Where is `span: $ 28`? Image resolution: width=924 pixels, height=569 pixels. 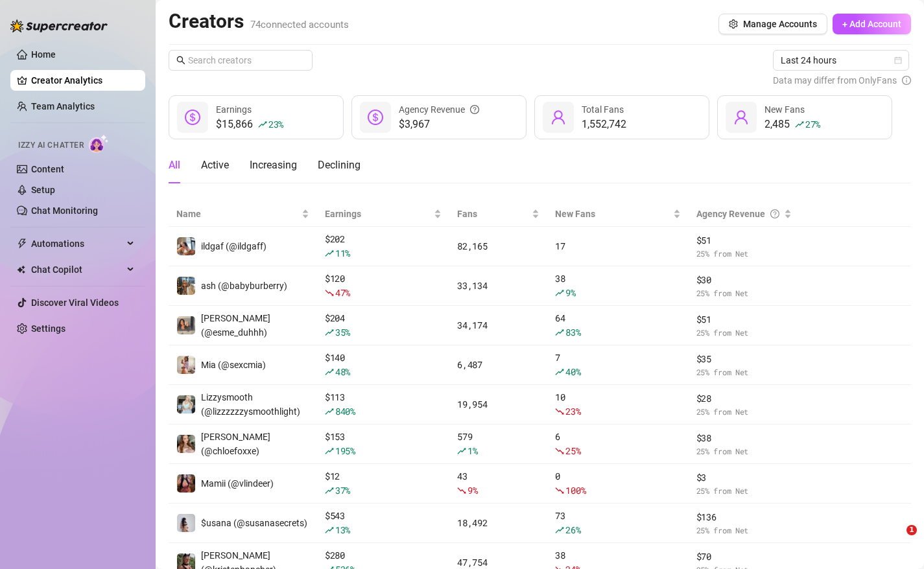
span: $ 28 is located at coordinates (744, 399).